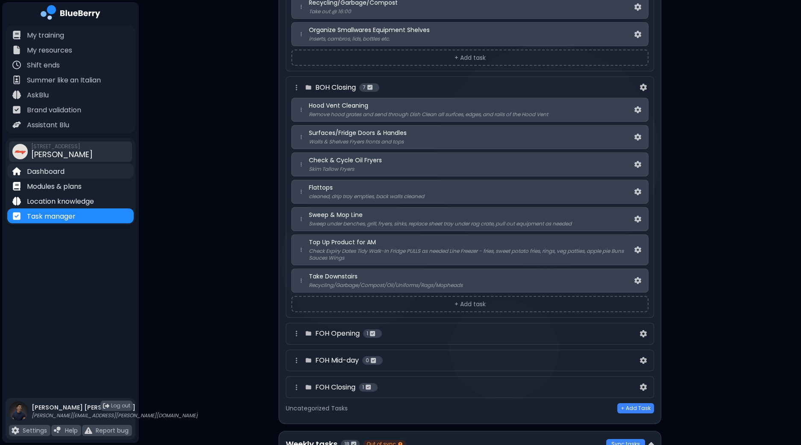 This screenshot has width=801, height=445. Describe the element at coordinates (46, 172) in the screenshot. I see `p: Dashboard` at that location.